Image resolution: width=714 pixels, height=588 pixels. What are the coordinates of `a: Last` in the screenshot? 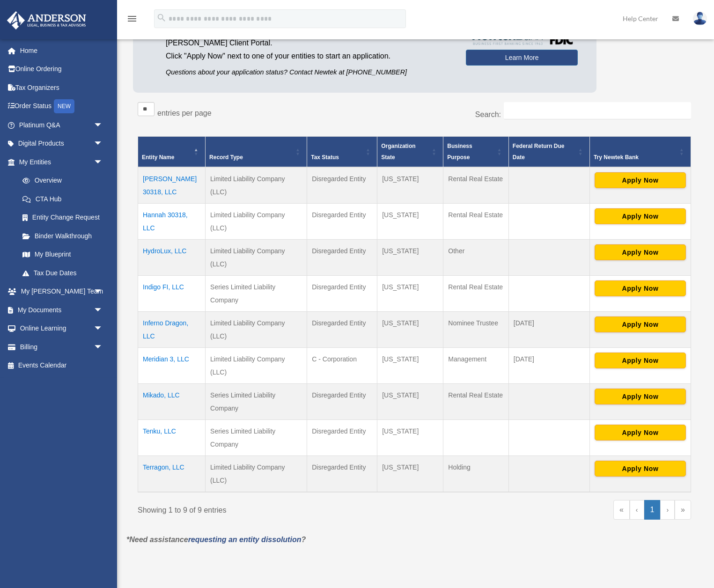 It's located at (682, 510).